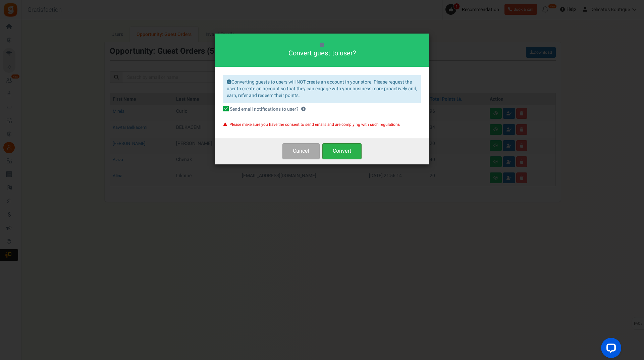 This screenshot has height=360, width=644. I want to click on button: Cancel, so click(301, 151).